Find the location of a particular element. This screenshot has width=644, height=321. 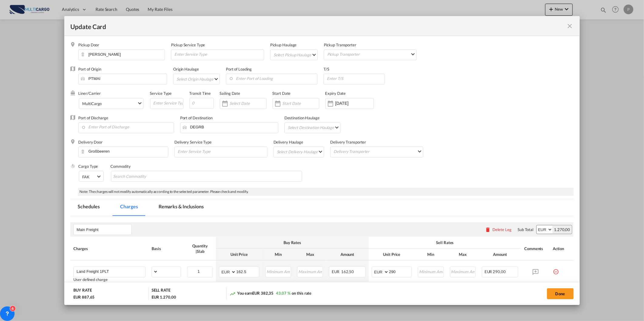

th: Comments is located at coordinates (535, 249).